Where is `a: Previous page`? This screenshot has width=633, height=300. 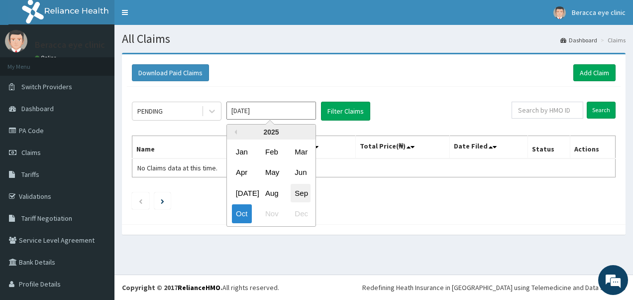 a: Previous page is located at coordinates (140, 201).